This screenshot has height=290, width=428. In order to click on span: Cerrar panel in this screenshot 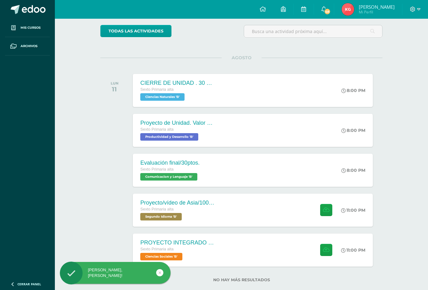, I will do `click(29, 284)`.